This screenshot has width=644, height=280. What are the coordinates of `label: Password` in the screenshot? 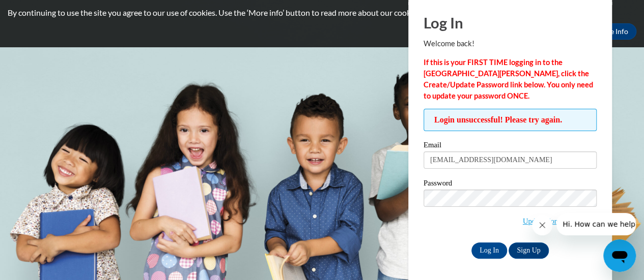 It's located at (510, 185).